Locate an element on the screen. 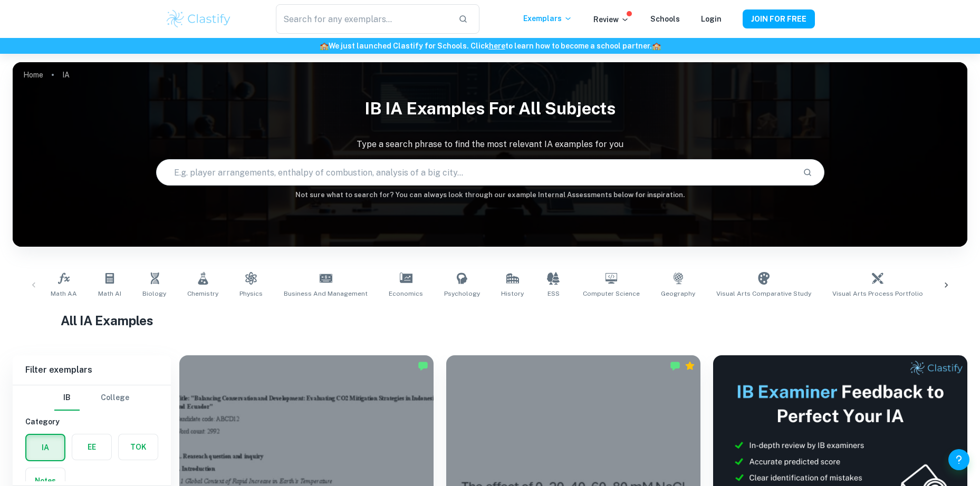 The image size is (980, 486). a: here is located at coordinates (497, 46).